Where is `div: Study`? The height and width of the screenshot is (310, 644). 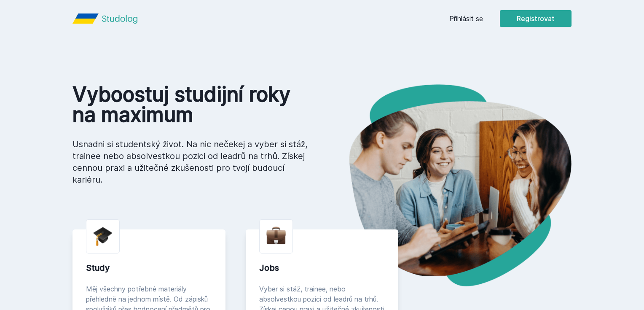
div: Study is located at coordinates (149, 268).